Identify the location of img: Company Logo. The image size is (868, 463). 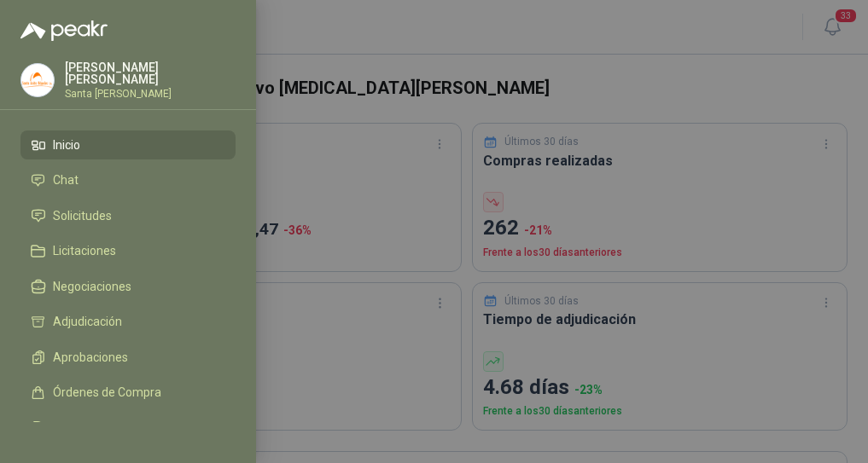
(37, 80).